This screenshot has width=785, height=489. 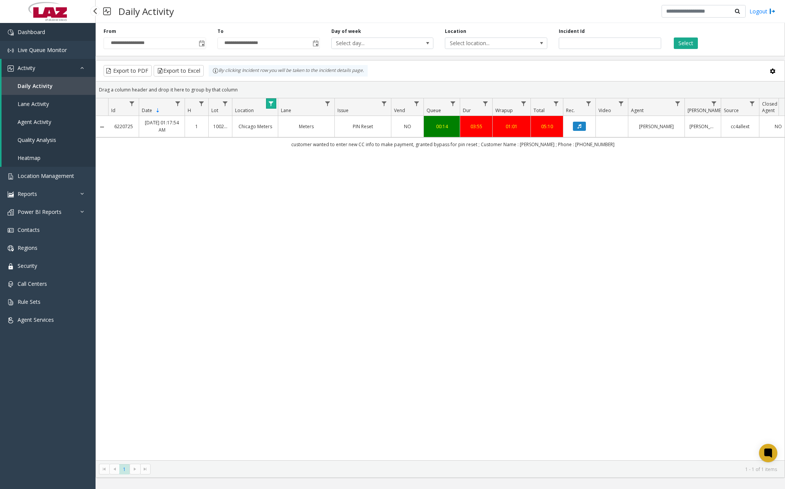 I want to click on a: Total Filter Menu, so click(x=556, y=103).